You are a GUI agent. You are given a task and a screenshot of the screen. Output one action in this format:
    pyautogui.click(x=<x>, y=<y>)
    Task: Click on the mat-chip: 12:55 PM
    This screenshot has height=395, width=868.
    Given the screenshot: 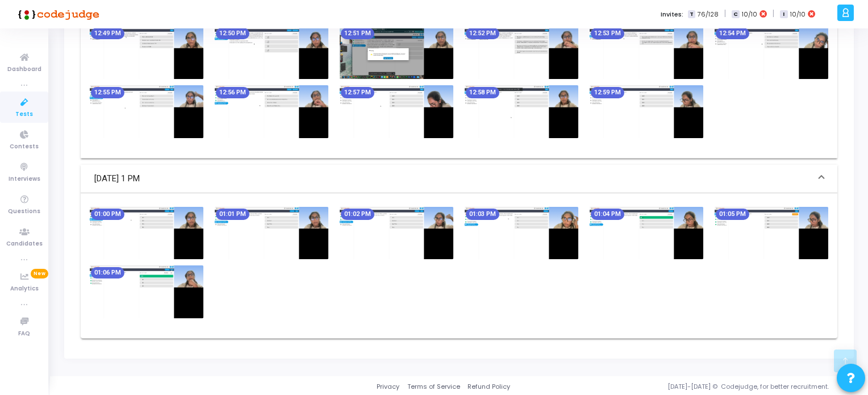 What is the action you would take?
    pyautogui.click(x=107, y=93)
    